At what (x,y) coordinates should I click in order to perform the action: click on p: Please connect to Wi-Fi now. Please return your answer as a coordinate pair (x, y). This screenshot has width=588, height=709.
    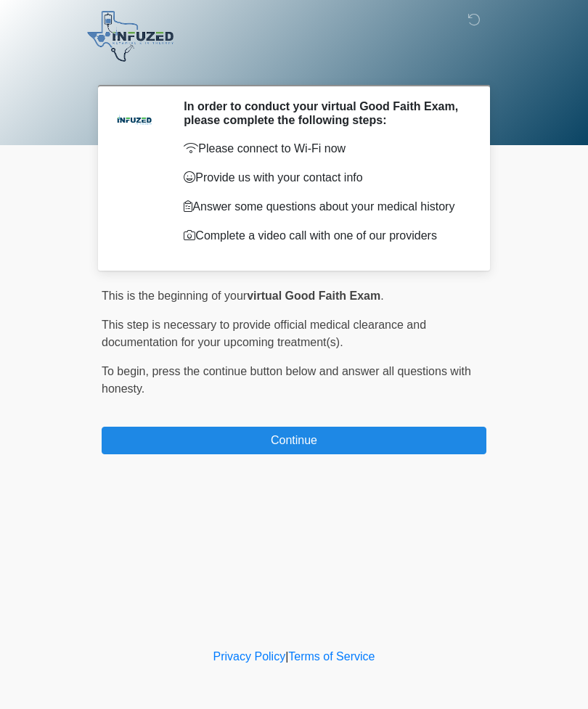
    Looking at the image, I should click on (323, 148).